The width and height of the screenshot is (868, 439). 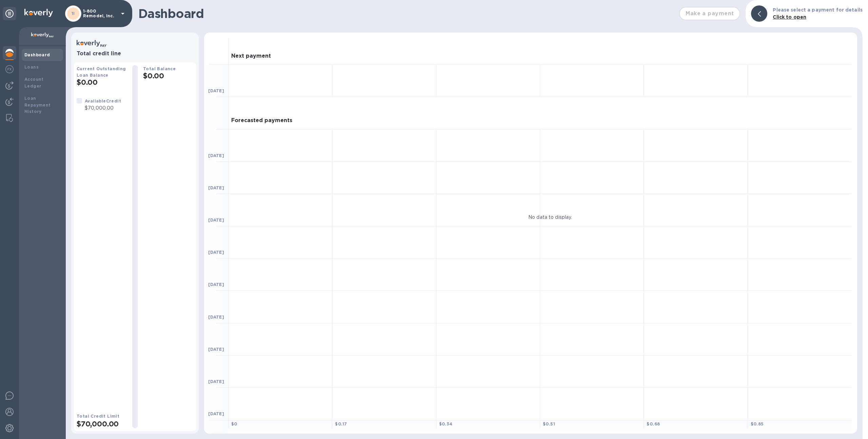 I want to click on b: Loan Repayment History, so click(x=37, y=105).